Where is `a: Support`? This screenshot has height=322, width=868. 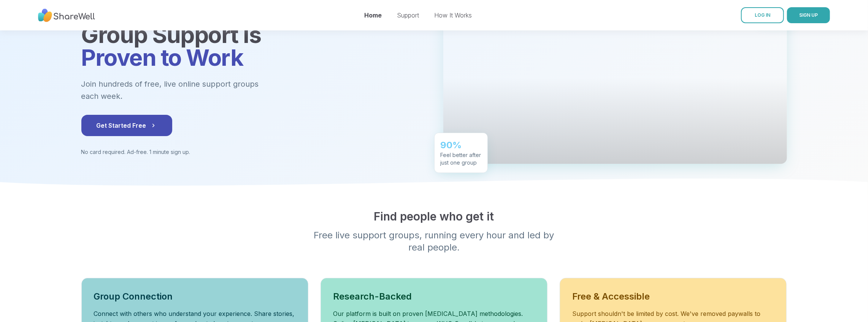
a: Support is located at coordinates (408, 15).